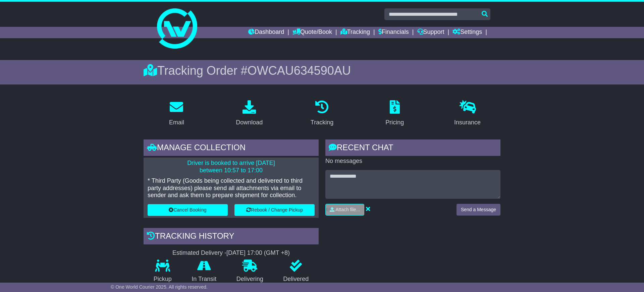  What do you see at coordinates (204, 280) in the screenshot?
I see `p: In Transit` at bounding box center [204, 280].